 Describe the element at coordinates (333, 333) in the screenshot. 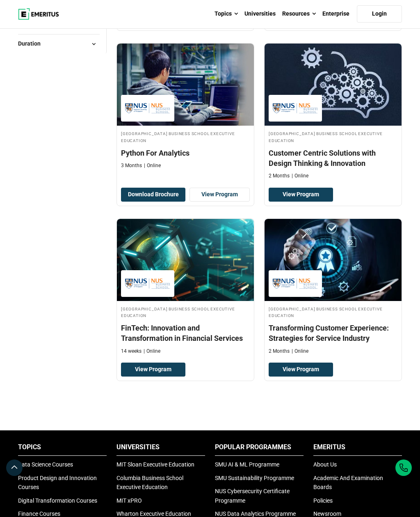

I see `h4: Transforming Customer Experience: Strategies for Service Industry` at that location.